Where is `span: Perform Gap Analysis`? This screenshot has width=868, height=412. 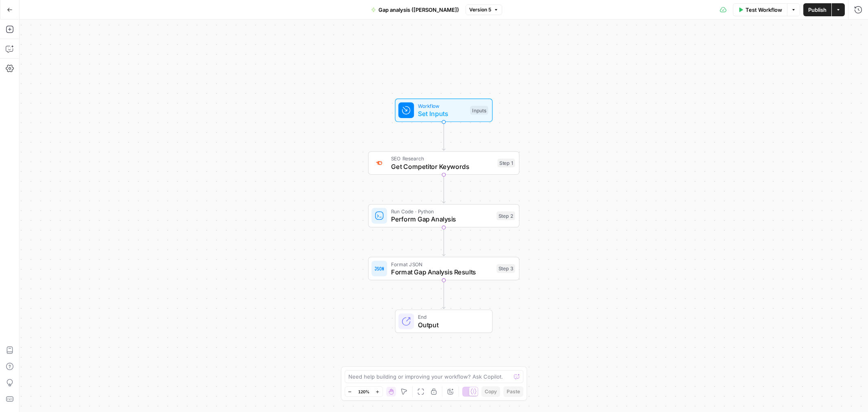
span: Perform Gap Analysis is located at coordinates (442, 219).